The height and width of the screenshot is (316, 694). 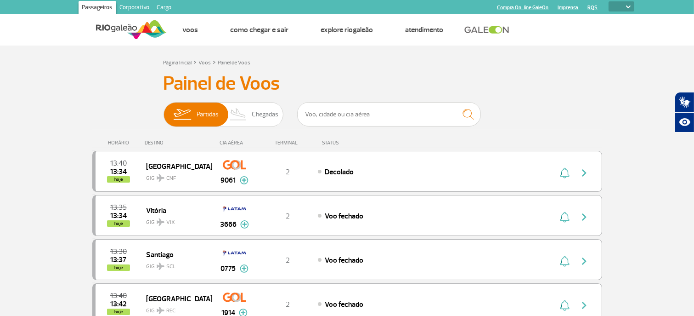 What do you see at coordinates (260, 30) in the screenshot?
I see `a: Como chegar e sair` at bounding box center [260, 30].